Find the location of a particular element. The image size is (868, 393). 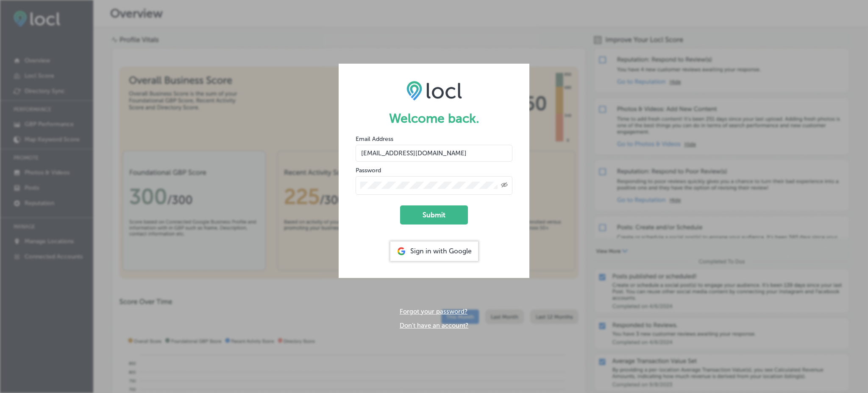

img: LOCL logo is located at coordinates (434, 90).